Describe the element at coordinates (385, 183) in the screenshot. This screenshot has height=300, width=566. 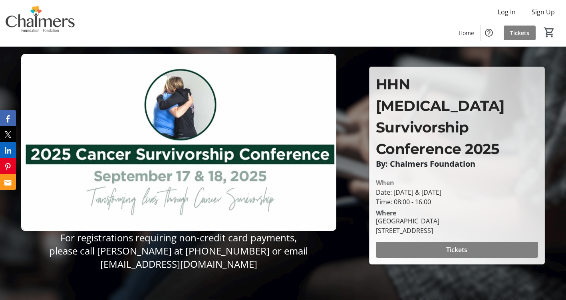
I see `div: When` at that location.